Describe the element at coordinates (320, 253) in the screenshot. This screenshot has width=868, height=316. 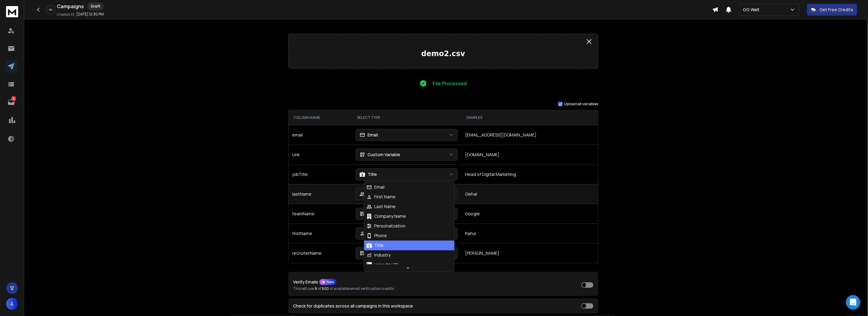
I see `td: recruiterName` at that location.